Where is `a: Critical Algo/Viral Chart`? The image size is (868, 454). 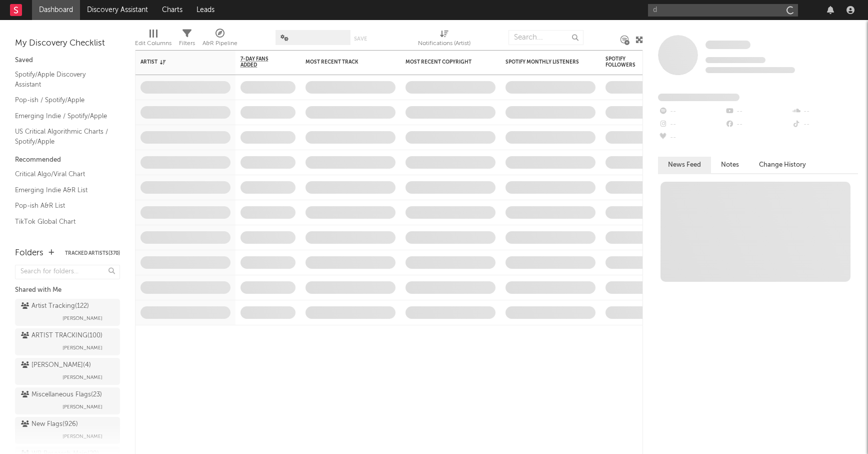
a: Critical Algo/Viral Chart is located at coordinates (63, 174).